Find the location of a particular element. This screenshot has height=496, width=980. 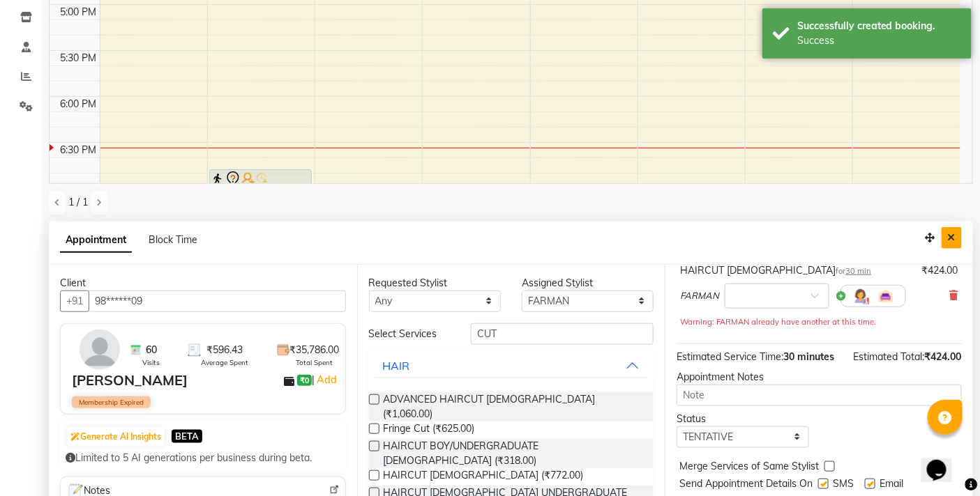

button: Generate AI Insights is located at coordinates (116, 437).